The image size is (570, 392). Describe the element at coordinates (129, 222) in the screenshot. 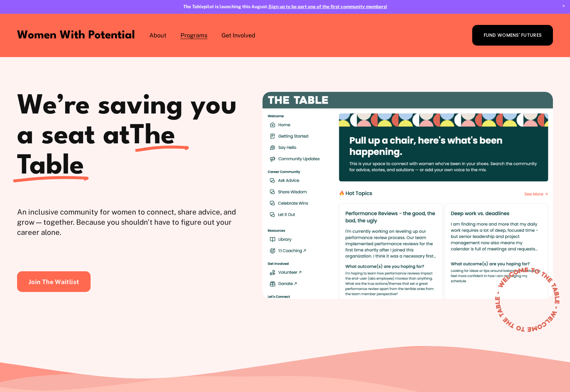

I see `p: An inclusive community for women to connect, share advice, and grow — together. Because you shoul...` at that location.